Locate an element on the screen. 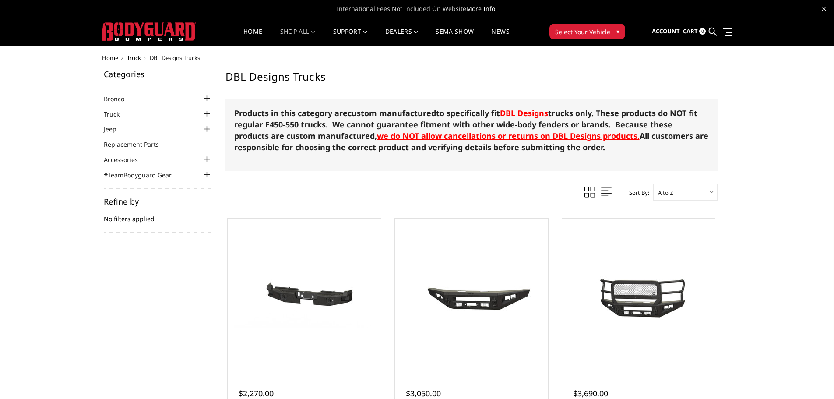  img: BODYGUARD BUMPERS is located at coordinates (149, 32).